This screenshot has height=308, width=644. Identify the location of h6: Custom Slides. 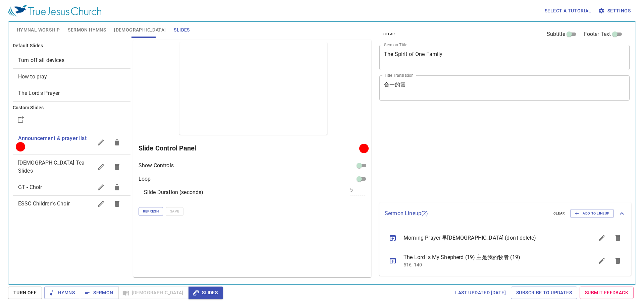
(71, 108).